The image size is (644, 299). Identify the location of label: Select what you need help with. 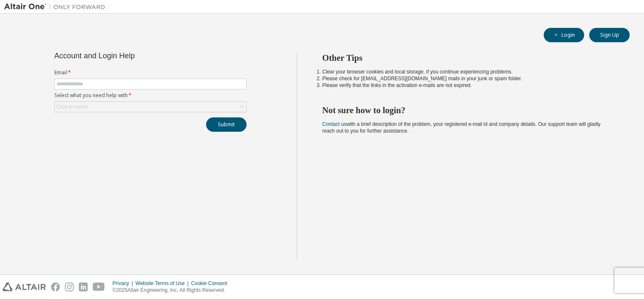
(151, 95).